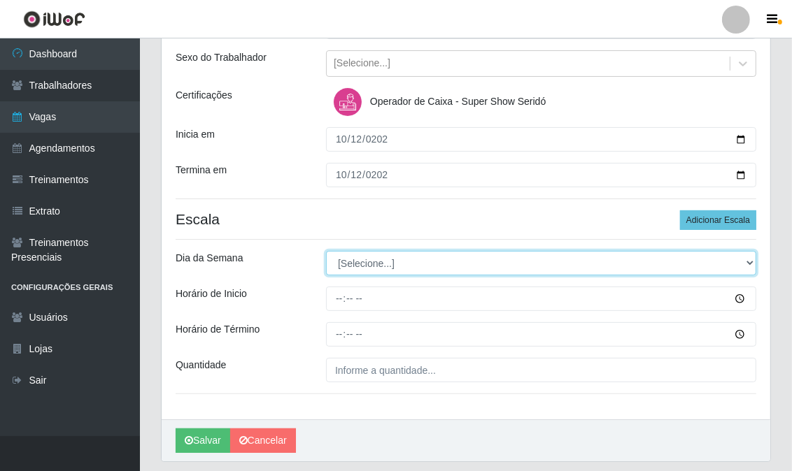 Image resolution: width=792 pixels, height=471 pixels. I want to click on span: Operador de Caixa - Super Show Seridó, so click(457, 101).